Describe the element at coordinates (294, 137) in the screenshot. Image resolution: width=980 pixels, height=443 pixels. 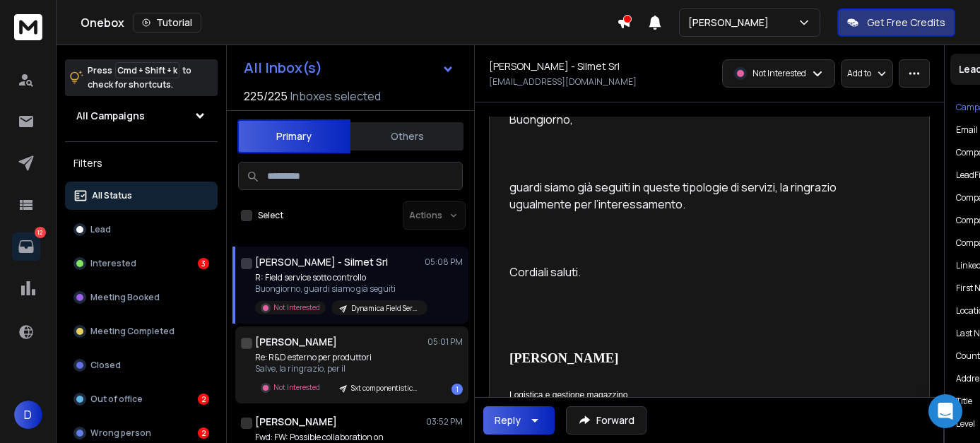
I see `button: Primary` at that location.